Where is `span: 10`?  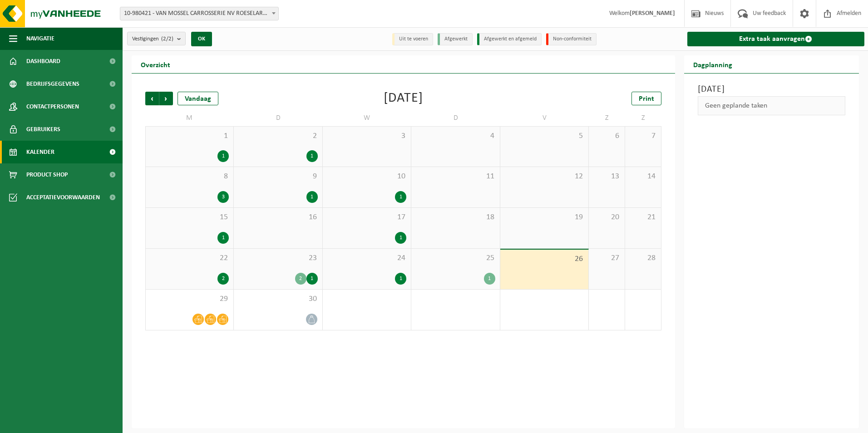 span: 10 is located at coordinates (366, 176).